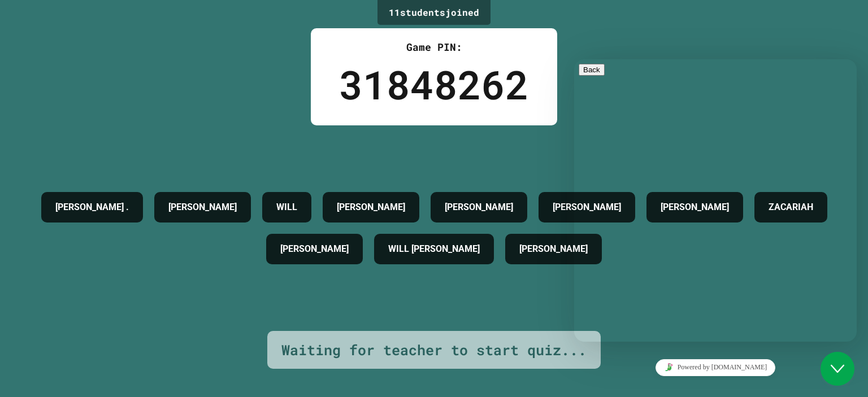  What do you see at coordinates (434, 350) in the screenshot?
I see `div: Waiting for teacher to start quiz...` at bounding box center [434, 350].